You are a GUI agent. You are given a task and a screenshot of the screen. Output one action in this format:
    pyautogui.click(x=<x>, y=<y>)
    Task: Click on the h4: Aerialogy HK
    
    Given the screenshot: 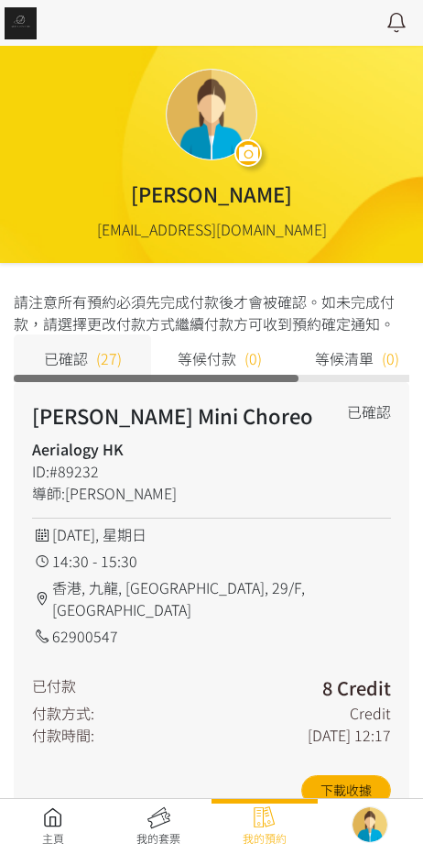 What is the action you would take?
    pyautogui.click(x=176, y=449)
    